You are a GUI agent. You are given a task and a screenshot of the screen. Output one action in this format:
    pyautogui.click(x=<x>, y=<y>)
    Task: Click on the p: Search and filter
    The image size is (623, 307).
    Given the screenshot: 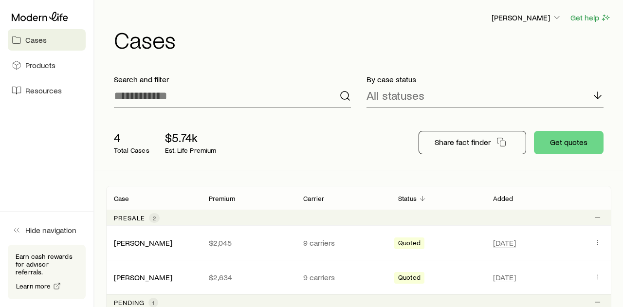 What is the action you would take?
    pyautogui.click(x=232, y=79)
    